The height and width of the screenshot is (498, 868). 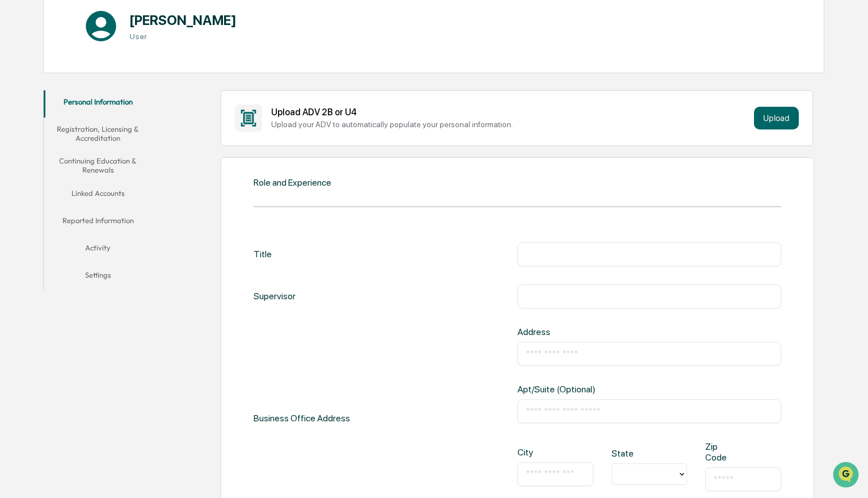 I want to click on button: Continuing Education & Renewals, so click(x=98, y=165).